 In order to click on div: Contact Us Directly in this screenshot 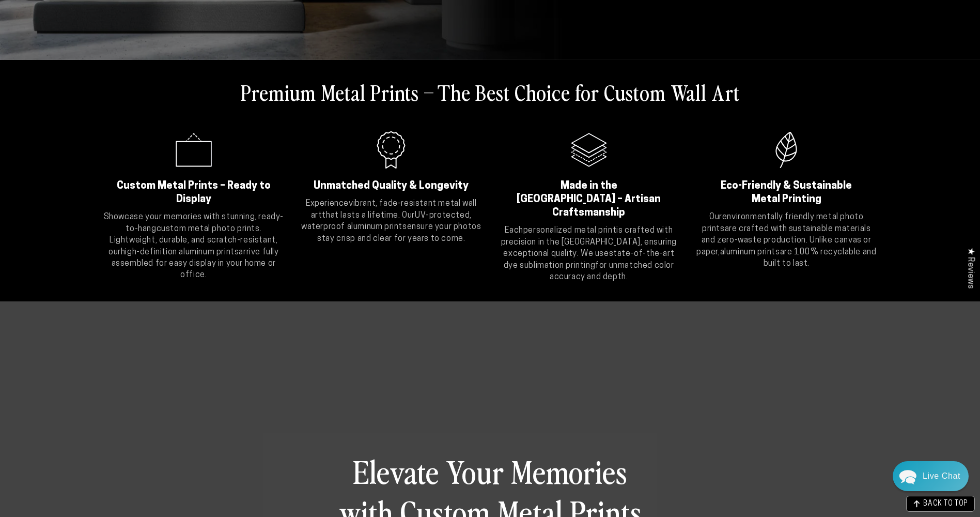, I will do `click(941, 476)`.